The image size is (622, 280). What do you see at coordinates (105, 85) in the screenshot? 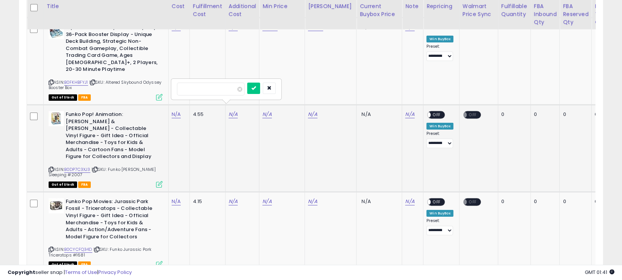
I see `span: | SKU: Altered Skybound Odyssey Booster Box` at bounding box center [105, 85].